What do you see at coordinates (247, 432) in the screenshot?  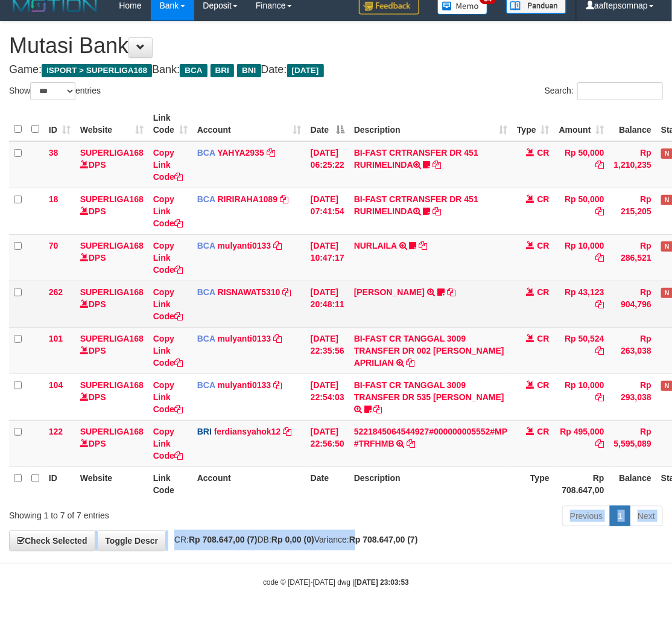 I see `a: ferdiansyahok12` at bounding box center [247, 432].